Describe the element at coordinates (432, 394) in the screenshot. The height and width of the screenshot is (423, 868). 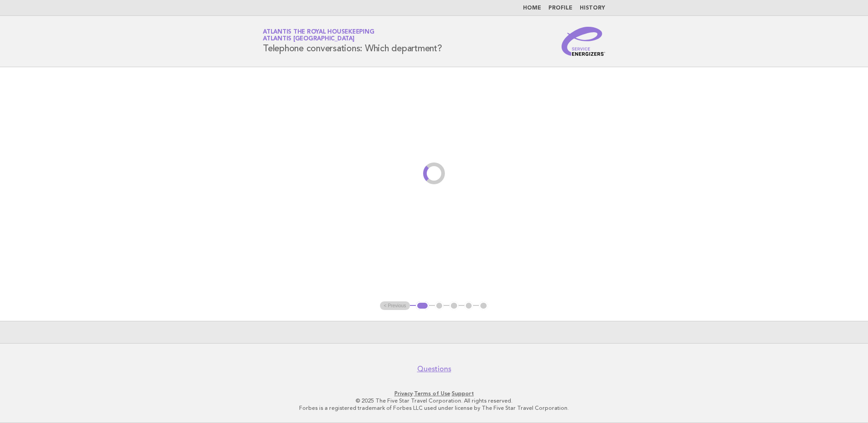
I see `a: Terms of Use` at that location.